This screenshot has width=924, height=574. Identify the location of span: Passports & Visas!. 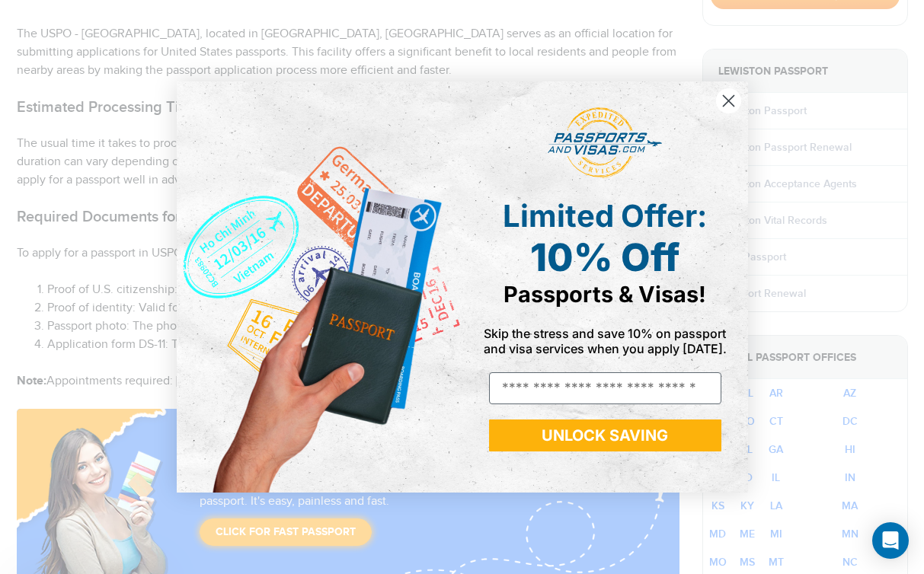
(605, 294).